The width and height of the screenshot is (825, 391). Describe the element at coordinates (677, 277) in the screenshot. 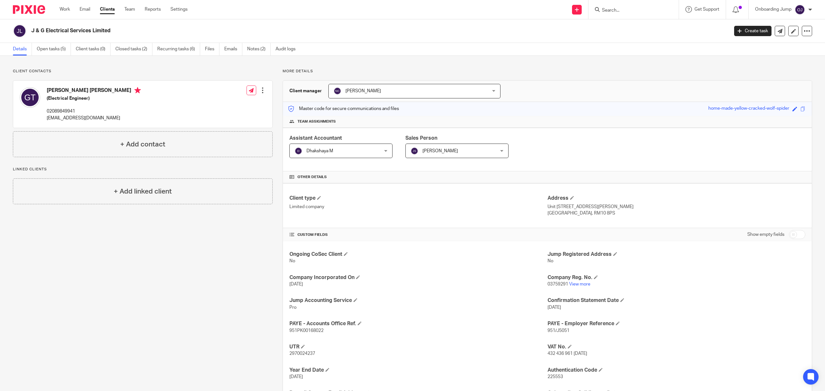

I see `h4: Company Reg. No.` at that location.